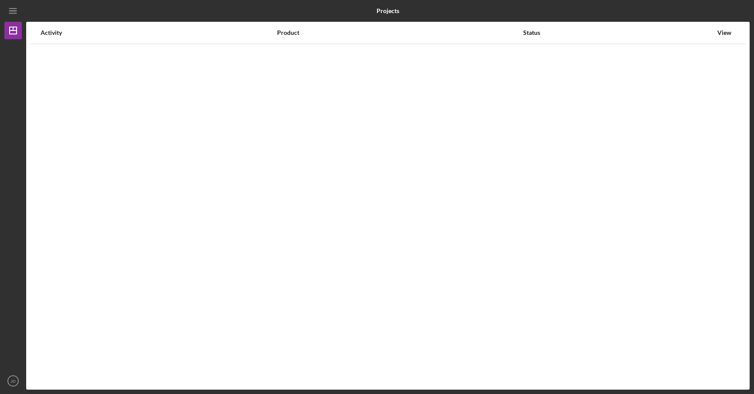 This screenshot has width=754, height=394. Describe the element at coordinates (13, 381) in the screenshot. I see `text: JD` at that location.